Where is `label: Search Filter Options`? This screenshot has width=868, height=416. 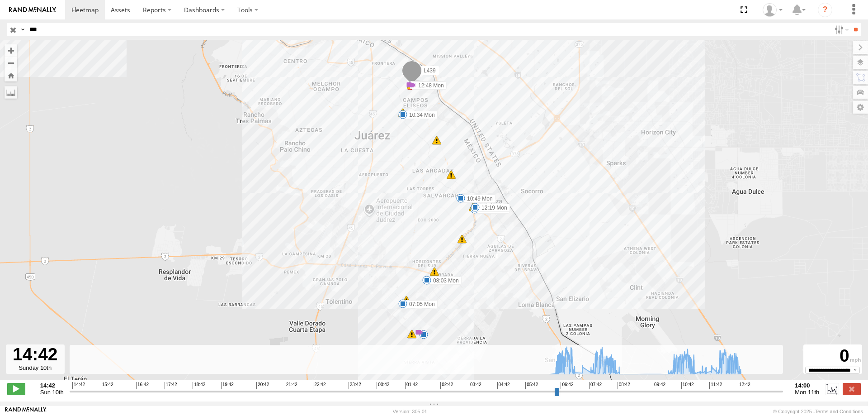 label: Search Filter Options is located at coordinates (840, 30).